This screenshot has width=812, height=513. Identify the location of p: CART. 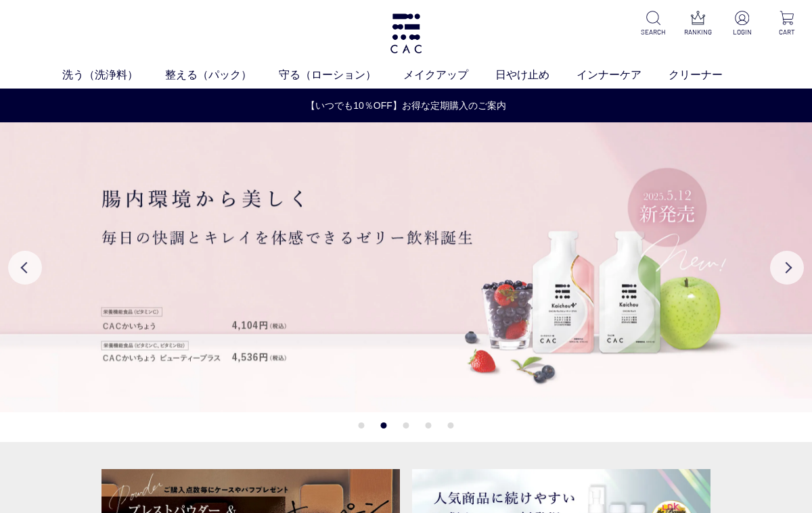
(787, 32).